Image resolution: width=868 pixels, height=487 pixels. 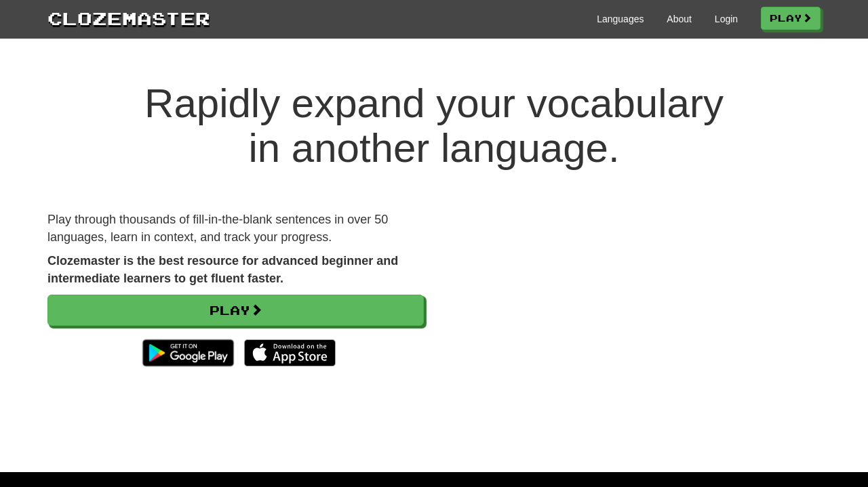 What do you see at coordinates (620, 19) in the screenshot?
I see `a: Languages` at bounding box center [620, 19].